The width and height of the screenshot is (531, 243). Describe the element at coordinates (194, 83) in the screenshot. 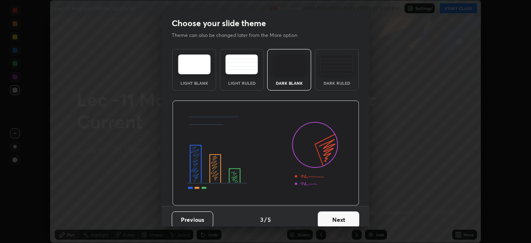

I see `div: Light Blank` at that location.